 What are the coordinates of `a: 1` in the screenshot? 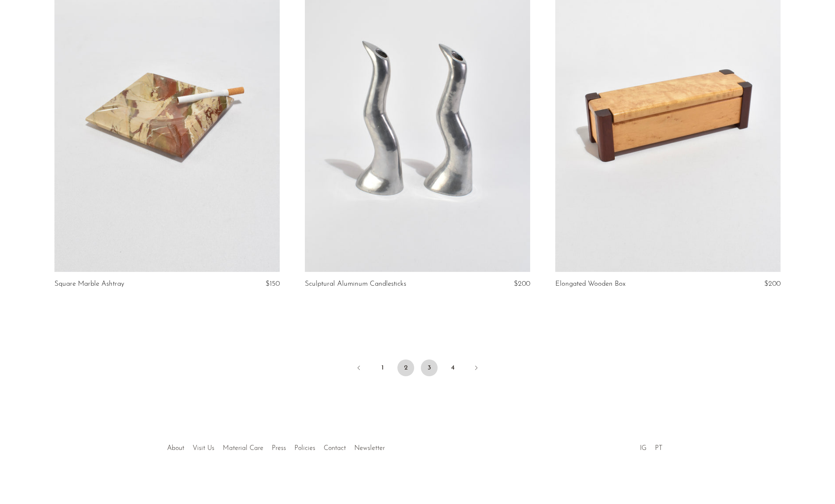 It's located at (382, 367).